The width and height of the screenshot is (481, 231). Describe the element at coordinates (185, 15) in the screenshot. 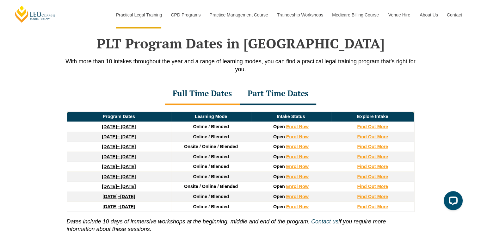

I see `a: CPD Programs` at that location.